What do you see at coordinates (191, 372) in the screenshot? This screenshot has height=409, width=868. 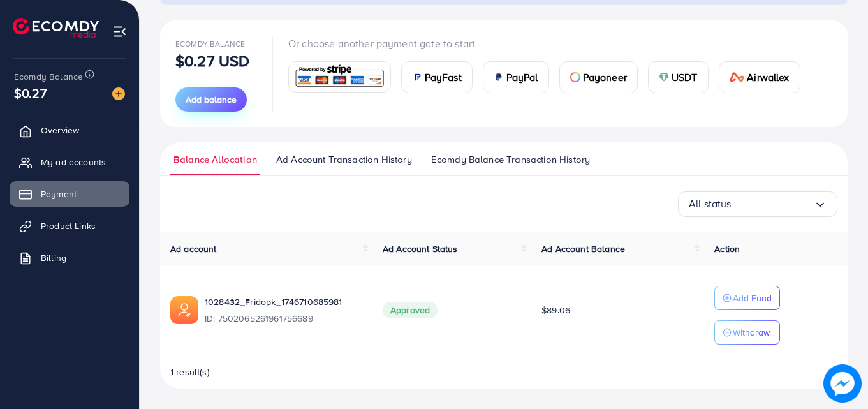 I see `span: 1 result(s)` at bounding box center [191, 372].